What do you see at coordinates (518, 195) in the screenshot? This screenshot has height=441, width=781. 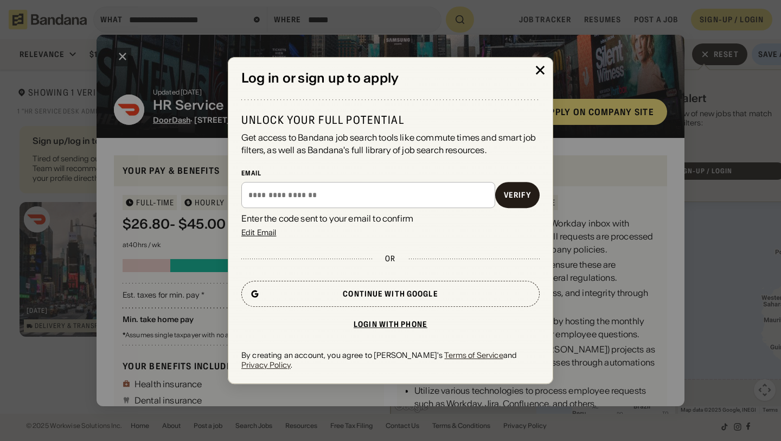 I see `div: Verify` at bounding box center [518, 195].